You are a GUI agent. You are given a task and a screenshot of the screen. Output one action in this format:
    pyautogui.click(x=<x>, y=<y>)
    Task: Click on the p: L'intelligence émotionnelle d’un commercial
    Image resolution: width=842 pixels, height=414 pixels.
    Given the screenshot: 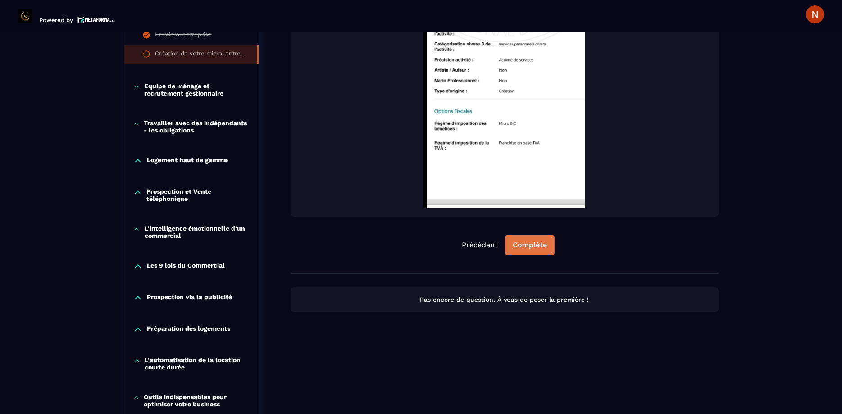 What is the action you would take?
    pyautogui.click(x=197, y=232)
    